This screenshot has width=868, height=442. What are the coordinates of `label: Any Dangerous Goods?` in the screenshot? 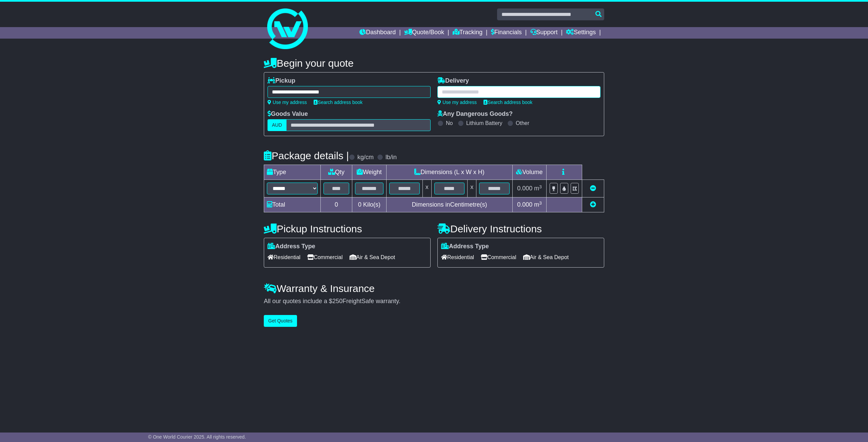 It's located at (475, 114).